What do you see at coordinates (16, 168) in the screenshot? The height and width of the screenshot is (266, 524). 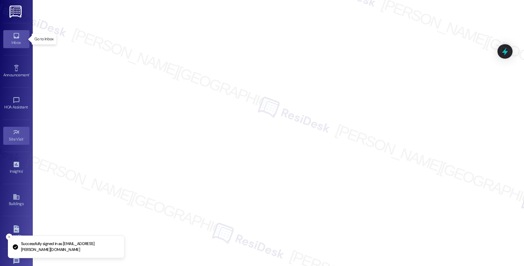 I see `a: Insights •` at bounding box center [16, 168].